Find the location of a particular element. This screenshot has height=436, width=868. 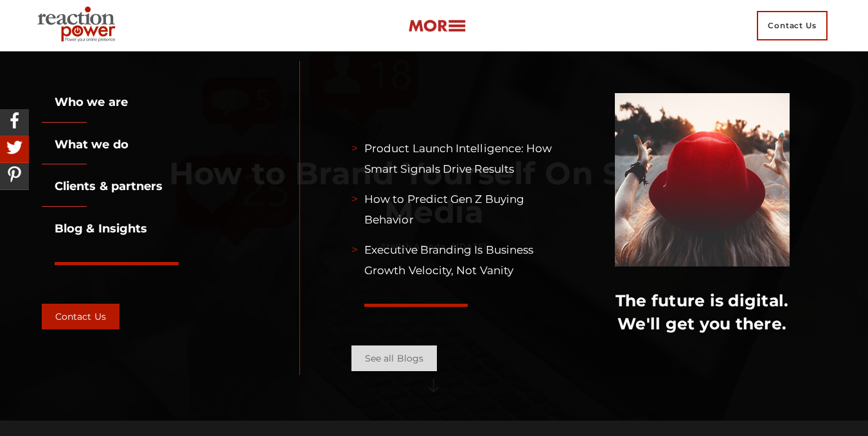

a: Contact Us is located at coordinates (80, 316).